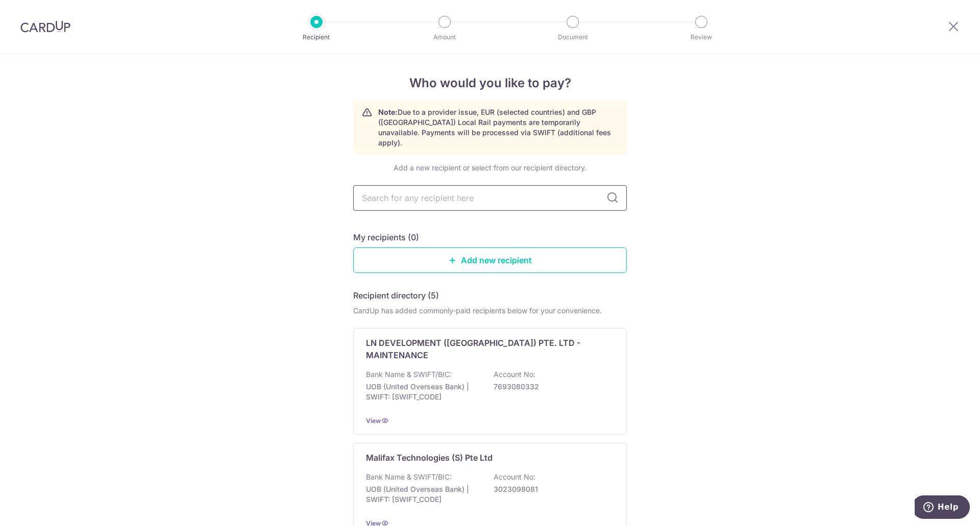 This screenshot has width=980, height=526. Describe the element at coordinates (490, 168) in the screenshot. I see `div: Add a new recipient or select from our recipient directory.` at that location.